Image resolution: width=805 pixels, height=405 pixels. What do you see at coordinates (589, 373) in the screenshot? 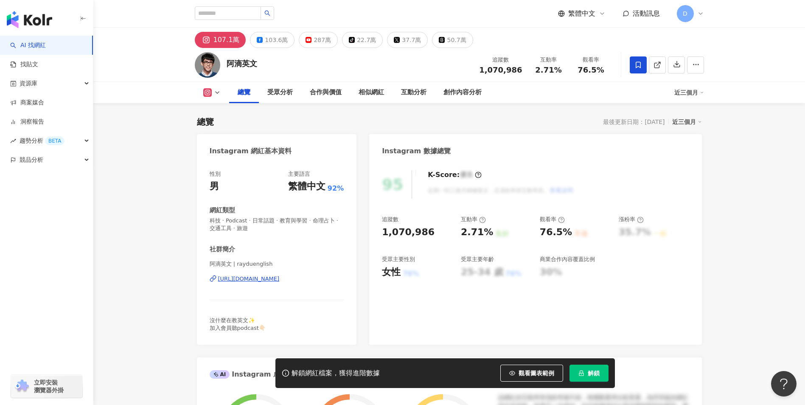
I see `button: 解鎖` at bounding box center [589, 373].